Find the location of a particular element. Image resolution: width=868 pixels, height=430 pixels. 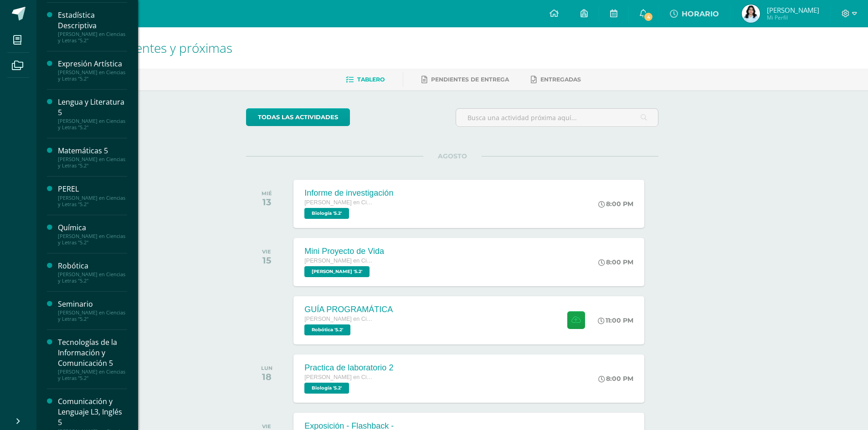

span: Actividades recientes y próximas is located at coordinates (140, 48).